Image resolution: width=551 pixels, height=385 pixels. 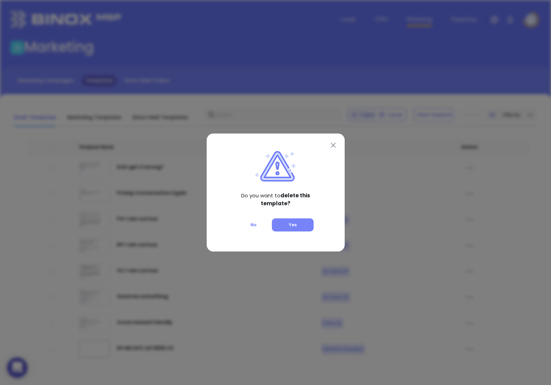 I want to click on strong: delete this template?, so click(x=285, y=199).